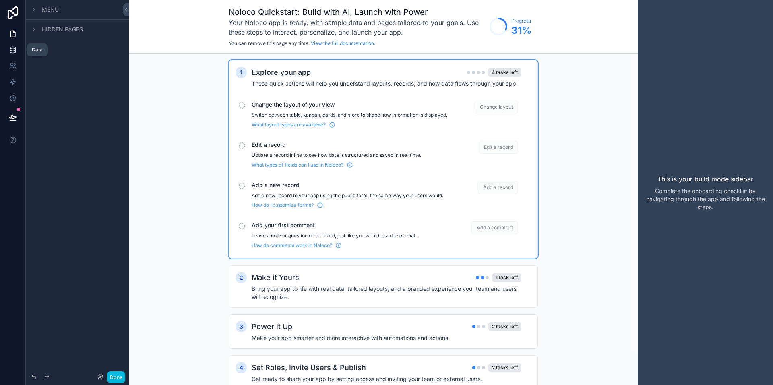 The width and height of the screenshot is (773, 385). What do you see at coordinates (706, 199) in the screenshot?
I see `p: Complete the onboarding checklist by navigating through the app and following the steps.` at bounding box center [706, 199].